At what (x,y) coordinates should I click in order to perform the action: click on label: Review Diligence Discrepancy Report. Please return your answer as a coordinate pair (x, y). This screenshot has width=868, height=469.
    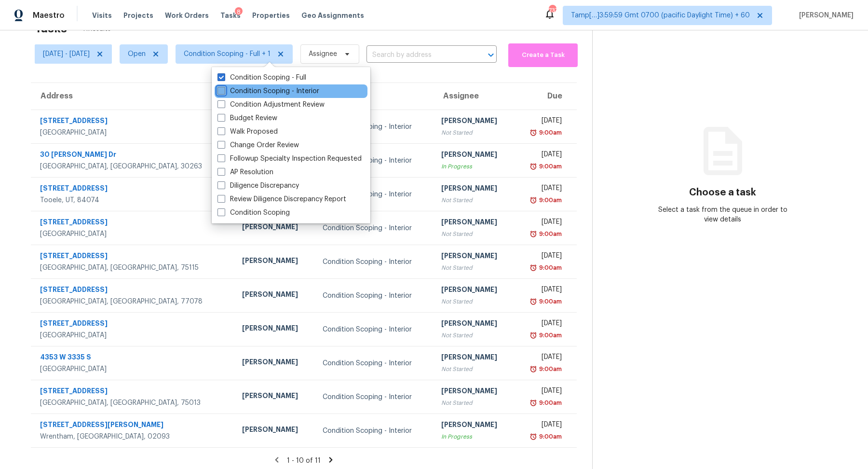
    Looking at the image, I should click on (281, 199).